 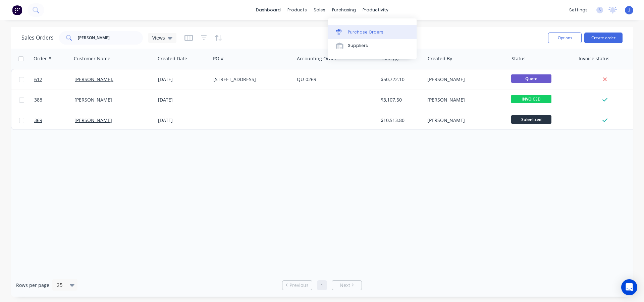 What do you see at coordinates (55, 79) in the screenshot?
I see `a: 612` at bounding box center [55, 79].